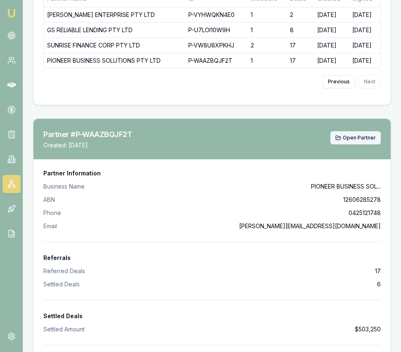 The image size is (401, 352). I want to click on h3: Partner #P-WAAZBQJF2T, so click(94, 135).